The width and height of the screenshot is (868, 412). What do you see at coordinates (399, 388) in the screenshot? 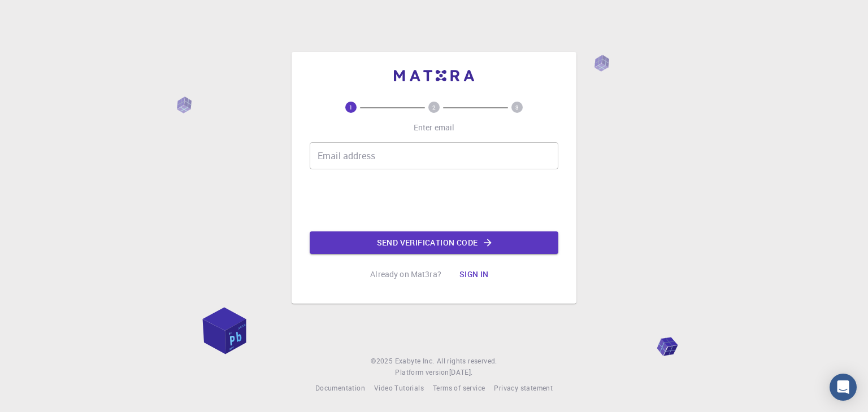
I see `span: Video Tutorials` at bounding box center [399, 388].